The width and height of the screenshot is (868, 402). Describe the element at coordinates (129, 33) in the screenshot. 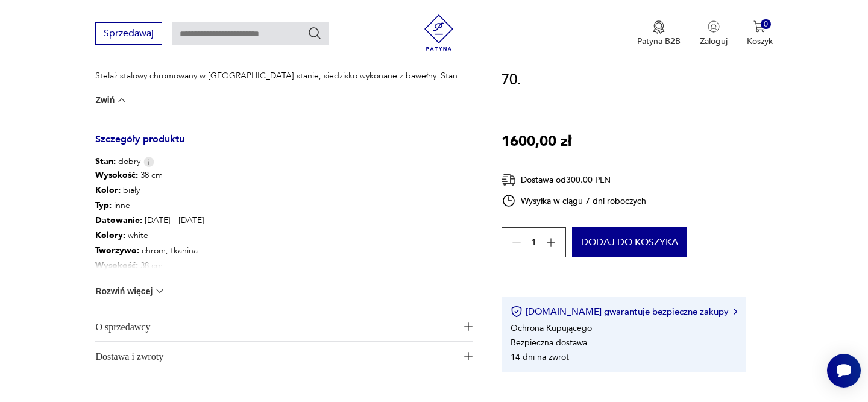

I see `button: Sprzedawaj` at that location.